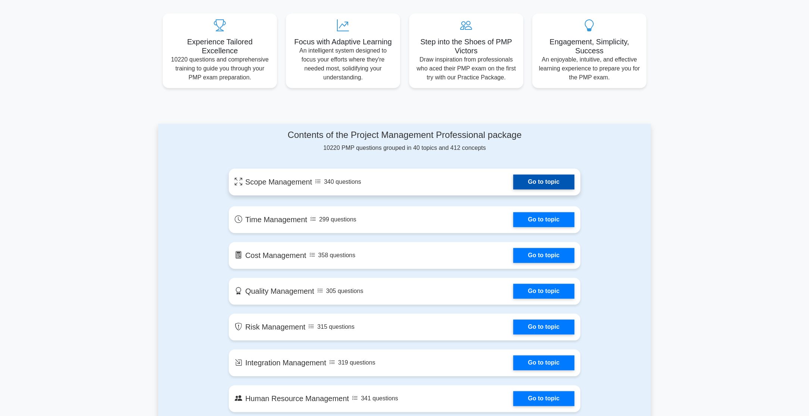  I want to click on p: Draw inspiration from professionals who aced their PMP exam on the first try with our Practice Pa..., so click(466, 69).